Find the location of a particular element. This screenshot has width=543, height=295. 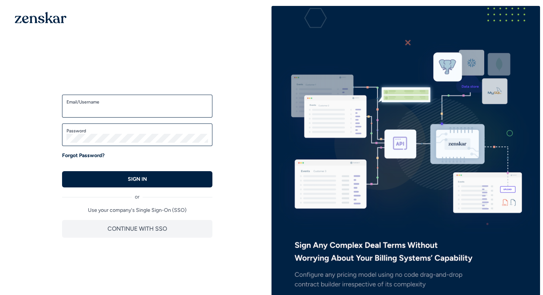

p: SIGN IN is located at coordinates (137, 179).